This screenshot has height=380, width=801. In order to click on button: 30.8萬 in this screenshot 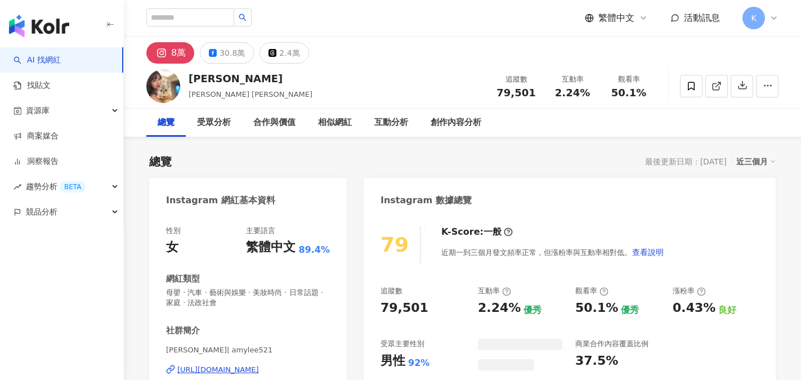, I will do `click(227, 53)`.